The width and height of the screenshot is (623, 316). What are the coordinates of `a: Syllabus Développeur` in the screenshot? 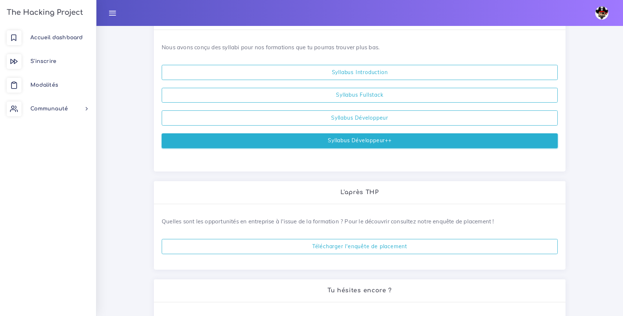 It's located at (360, 118).